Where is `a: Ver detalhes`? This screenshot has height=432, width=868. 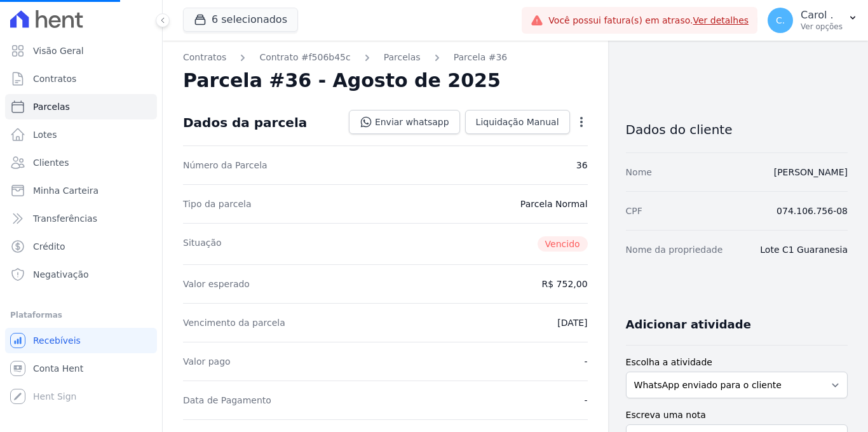
a: Ver detalhes is located at coordinates (721, 20).